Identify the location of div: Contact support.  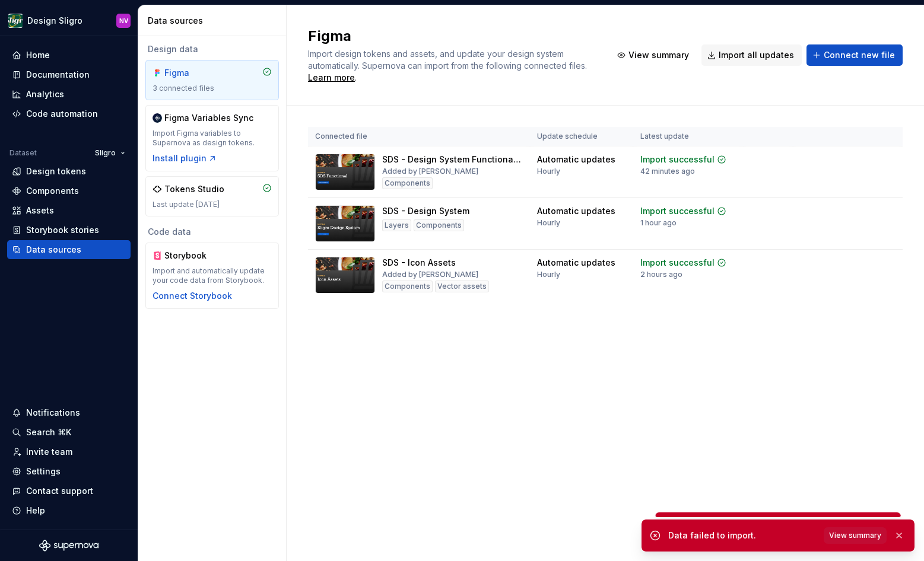
(59, 491).